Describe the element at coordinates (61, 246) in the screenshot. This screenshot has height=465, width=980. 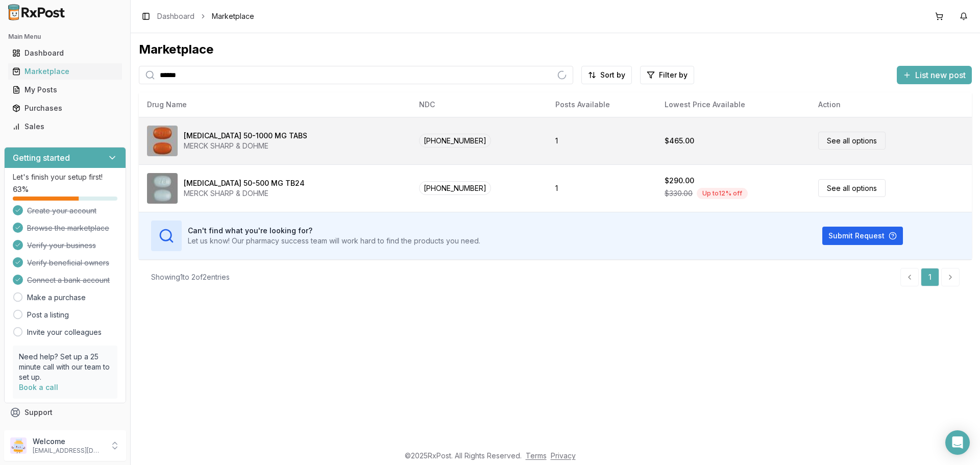
I see `span: Verify your business` at that location.